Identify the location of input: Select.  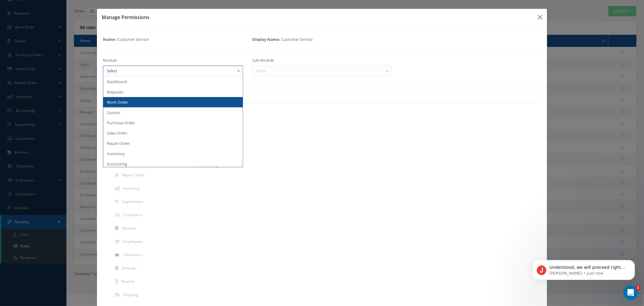
(170, 71).